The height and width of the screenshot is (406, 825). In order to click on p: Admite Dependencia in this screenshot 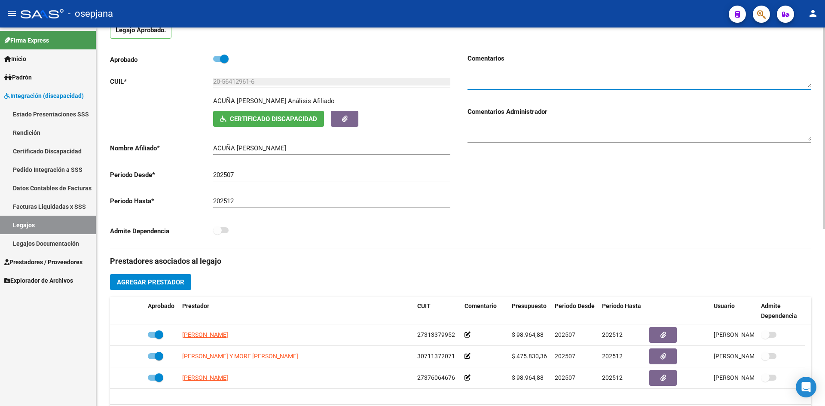, I will do `click(162, 231)`.